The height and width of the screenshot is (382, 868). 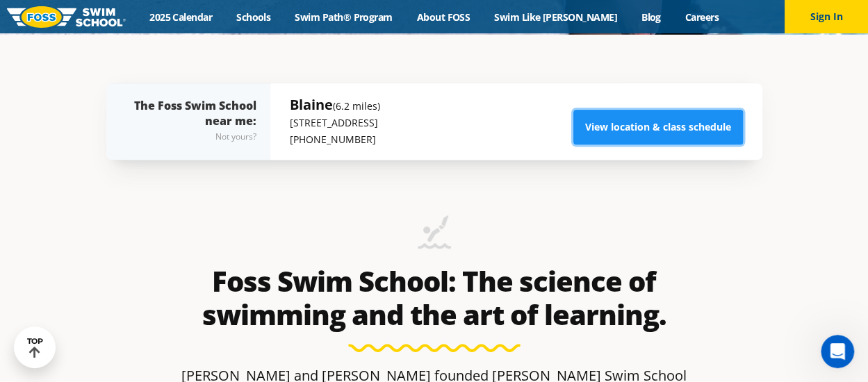 I want to click on div: Not yours?, so click(x=195, y=137).